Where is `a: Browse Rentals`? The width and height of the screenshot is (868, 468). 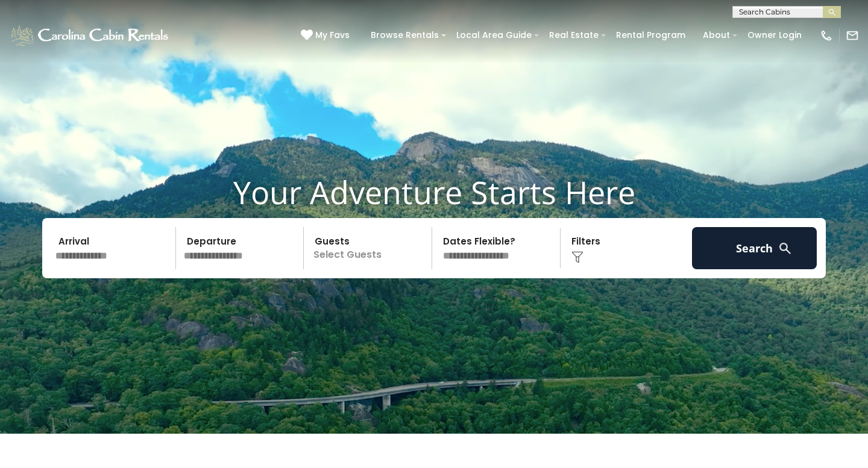 a: Browse Rentals is located at coordinates (404, 35).